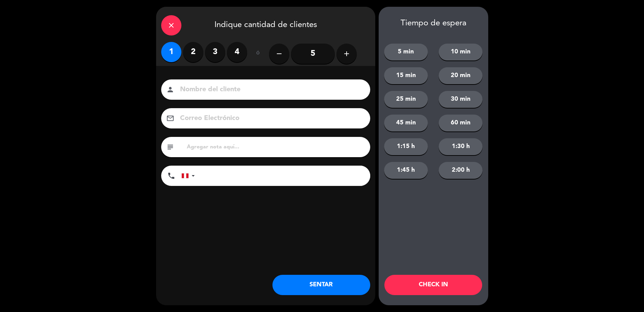 The height and width of the screenshot is (312, 644). Describe the element at coordinates (279, 54) in the screenshot. I see `i: remove` at that location.